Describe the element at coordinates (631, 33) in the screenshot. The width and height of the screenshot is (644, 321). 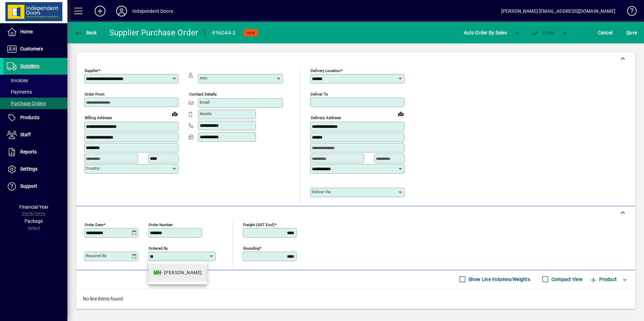
I see `button: Save` at that location.